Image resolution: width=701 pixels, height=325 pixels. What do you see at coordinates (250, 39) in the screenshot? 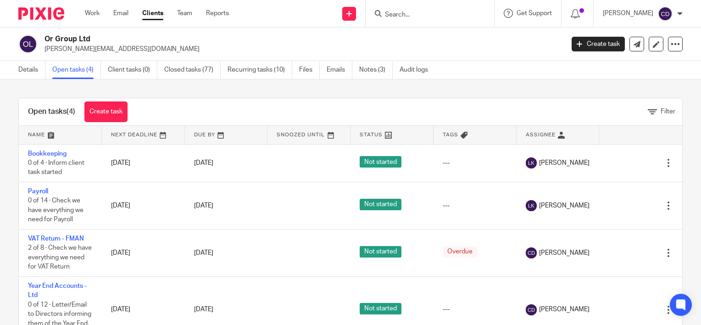
I see `h2: Or Group Ltd` at bounding box center [250, 39].